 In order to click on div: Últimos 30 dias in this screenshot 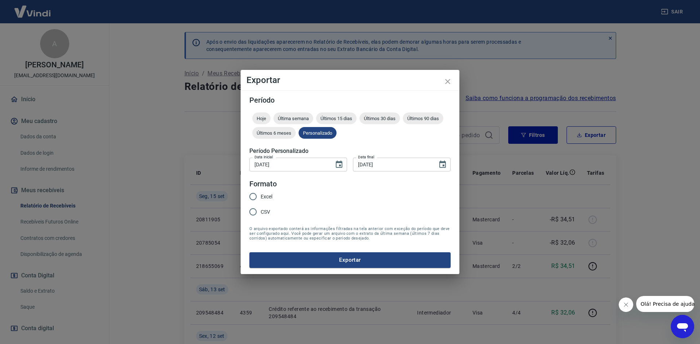, I will do `click(379, 118)`.